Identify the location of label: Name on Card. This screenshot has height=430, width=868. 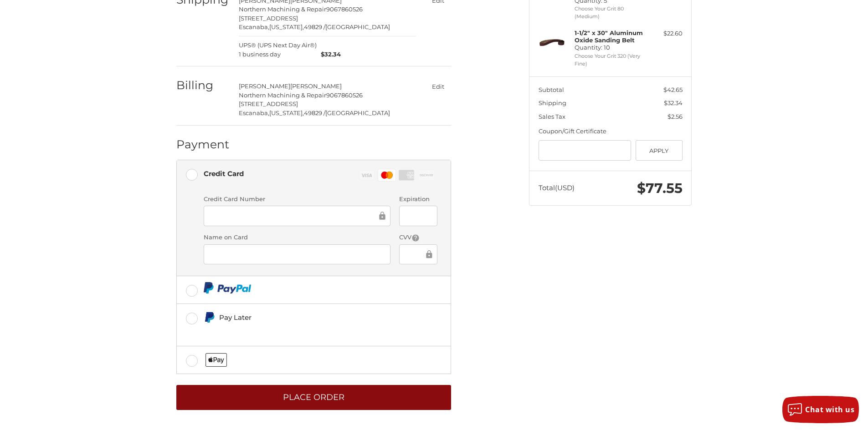
(297, 238).